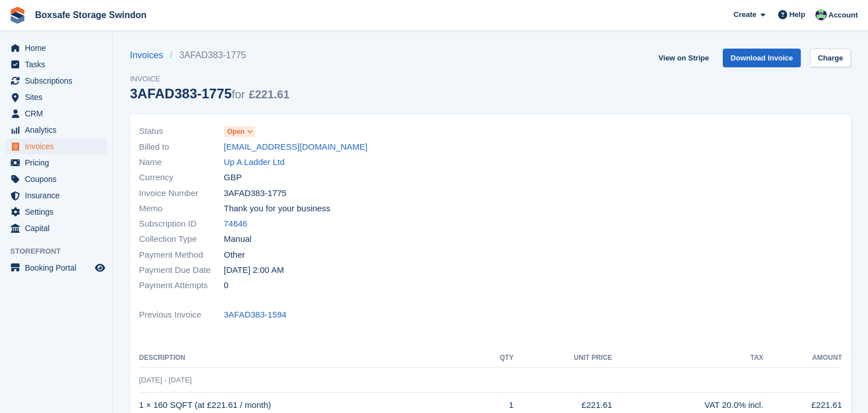 The height and width of the screenshot is (413, 868). What do you see at coordinates (181, 255) in the screenshot?
I see `span: Payment Method` at bounding box center [181, 255].